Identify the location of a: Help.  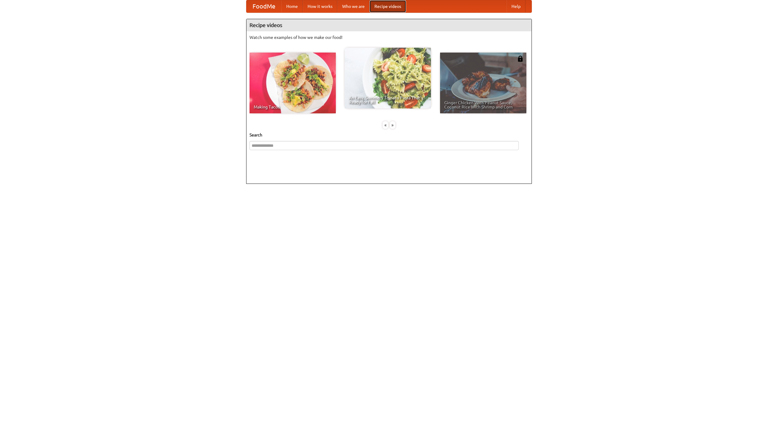
(516, 6).